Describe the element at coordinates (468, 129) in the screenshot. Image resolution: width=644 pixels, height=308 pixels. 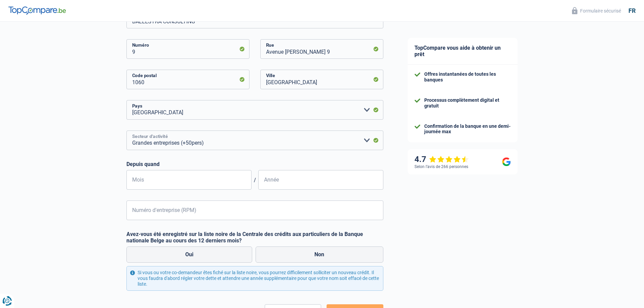
I see `div: Confirmation de la banque en une demi-journée max` at that location.